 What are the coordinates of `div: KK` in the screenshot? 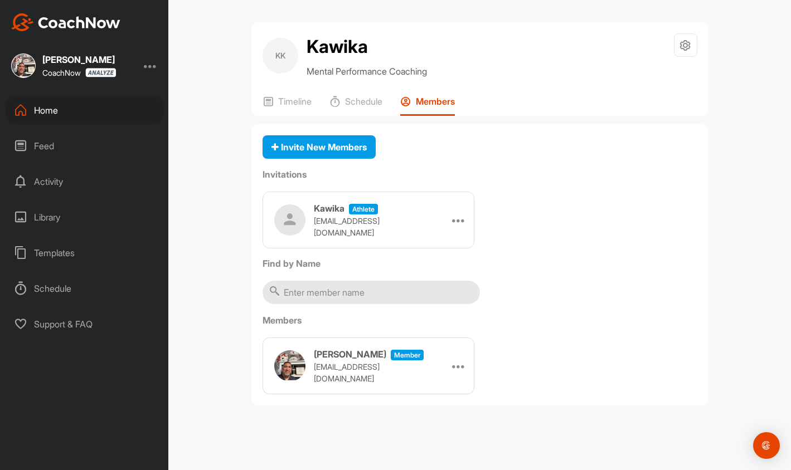 It's located at (280, 56).